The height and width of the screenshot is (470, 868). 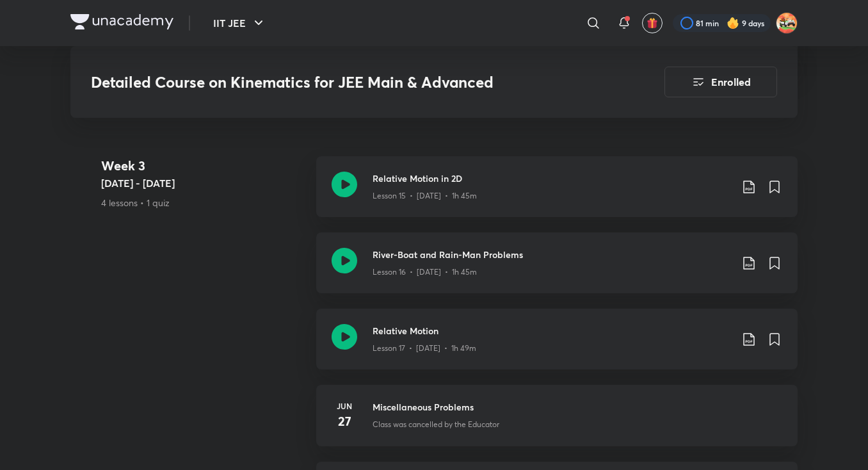 I want to click on a: Company Logo, so click(x=122, y=23).